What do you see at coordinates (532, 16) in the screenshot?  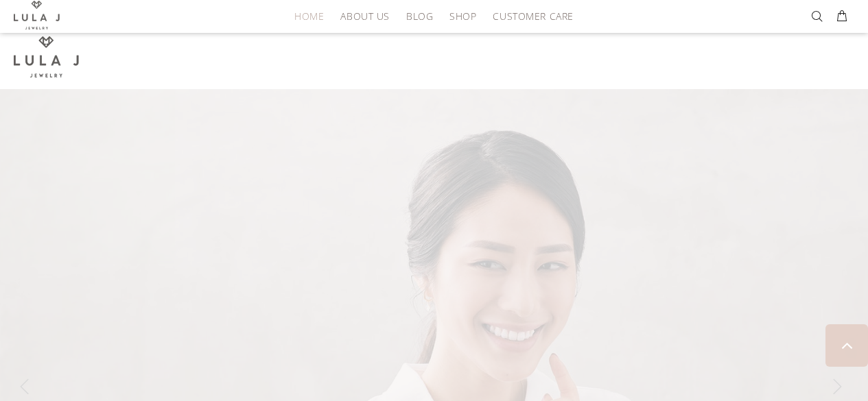 I see `span: CUSTOMER CARE` at bounding box center [532, 16].